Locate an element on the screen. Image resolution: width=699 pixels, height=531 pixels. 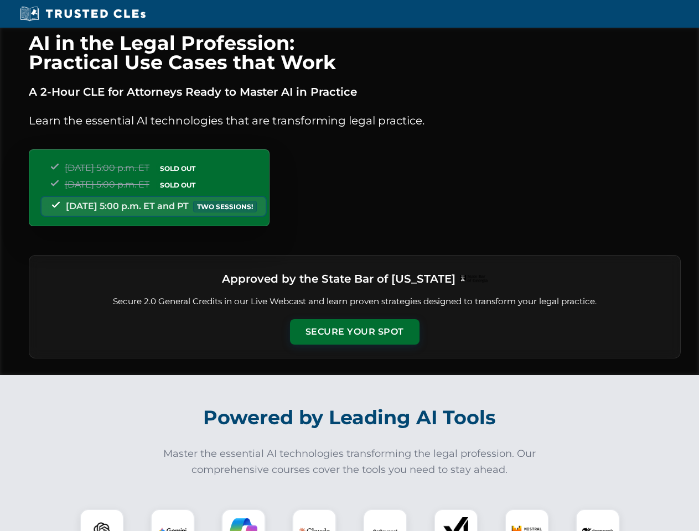
img: Logo is located at coordinates (474, 279).